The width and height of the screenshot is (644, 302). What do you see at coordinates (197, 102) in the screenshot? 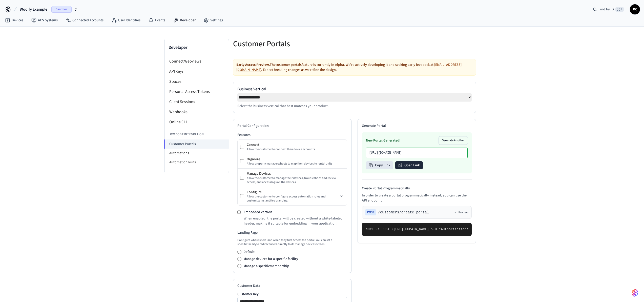
I see `li: Client Sessions` at bounding box center [197, 102].